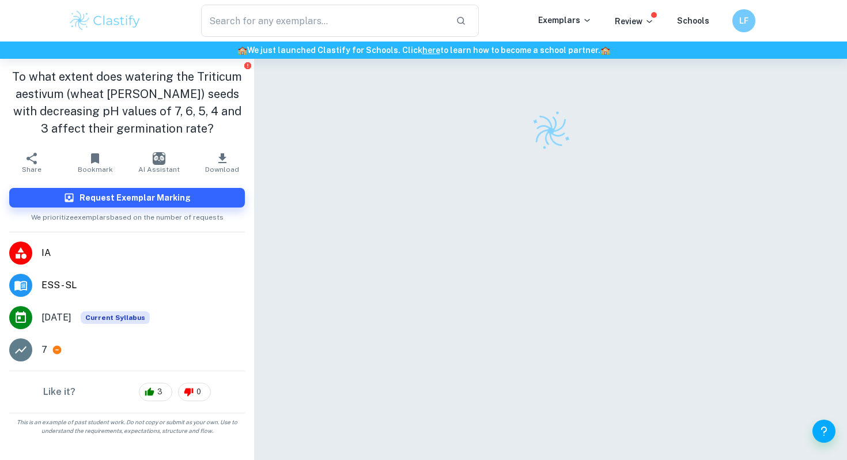 This screenshot has height=460, width=847. What do you see at coordinates (431, 50) in the screenshot?
I see `a: here` at bounding box center [431, 50].